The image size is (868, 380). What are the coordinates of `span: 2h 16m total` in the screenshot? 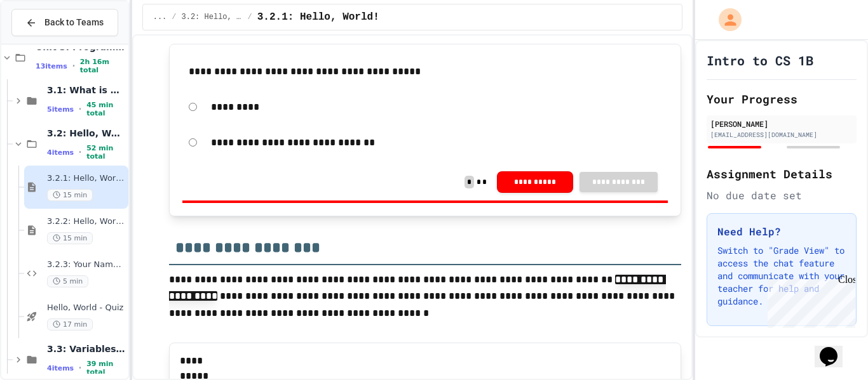 It's located at (103, 66).